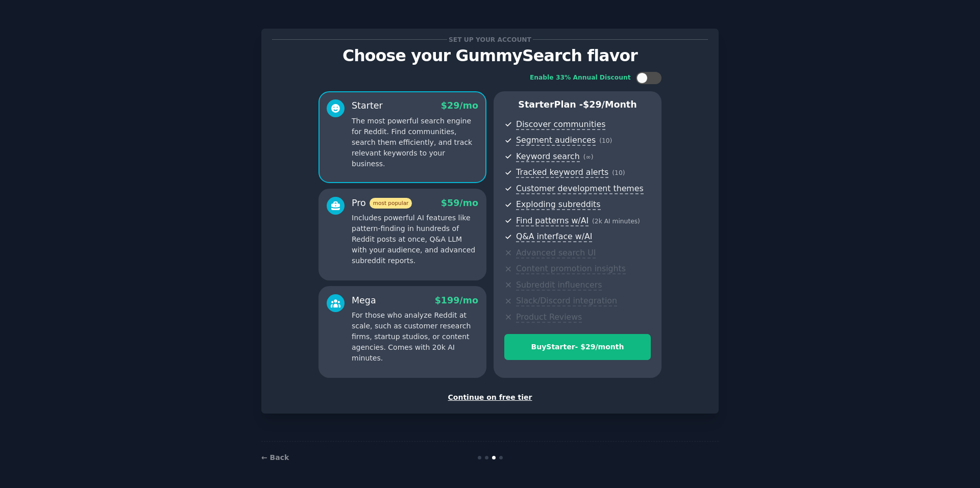 This screenshot has width=980, height=488. What do you see at coordinates (580, 189) in the screenshot?
I see `span: Customer development themes` at bounding box center [580, 189].